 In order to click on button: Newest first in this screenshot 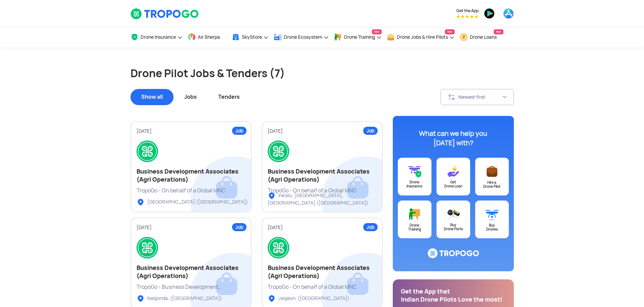, I will do `click(477, 97)`.